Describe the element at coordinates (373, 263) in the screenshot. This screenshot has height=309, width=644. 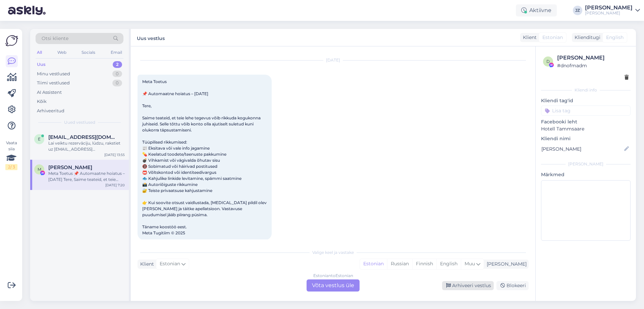
I see `div: Estonian` at that location.